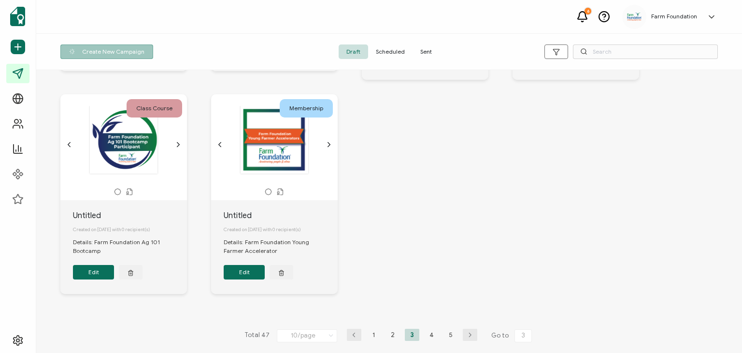 The image size is (742, 353). Describe the element at coordinates (307, 335) in the screenshot. I see `input: Select` at that location.